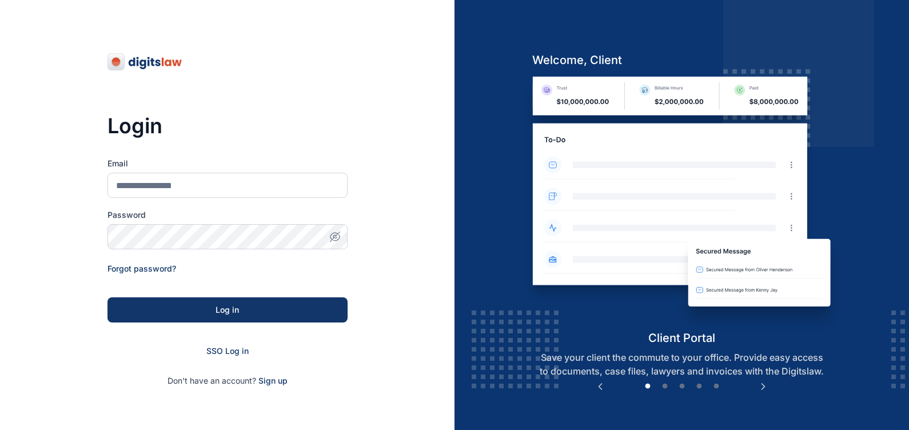 Image resolution: width=909 pixels, height=430 pixels. I want to click on button: 3, so click(682, 387).